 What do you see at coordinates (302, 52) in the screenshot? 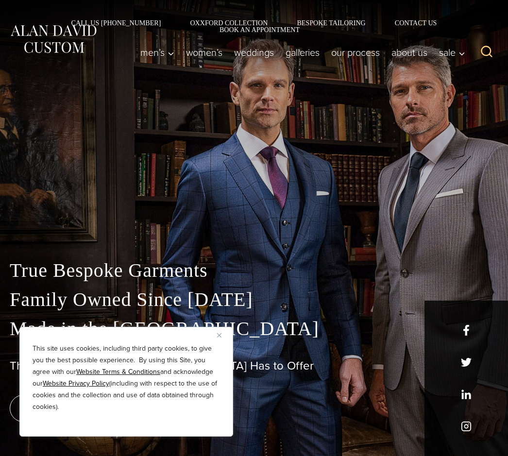
I see `nav: Primary Navigation` at bounding box center [302, 52].